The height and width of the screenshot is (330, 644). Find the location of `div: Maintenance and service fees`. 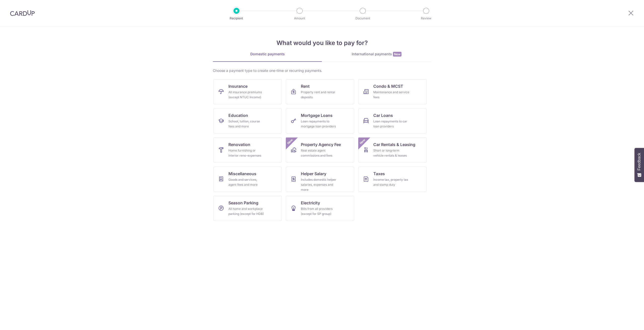

div: Maintenance and service fees is located at coordinates (392, 94).